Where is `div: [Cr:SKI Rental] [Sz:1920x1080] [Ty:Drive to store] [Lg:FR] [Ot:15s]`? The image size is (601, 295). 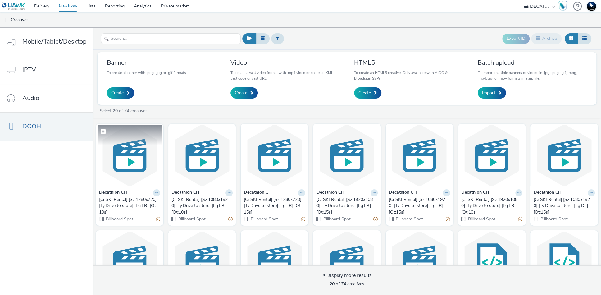
div: [Cr:SKI Rental] [Sz:1920x1080] [Ty:Drive to store] [Lg:FR] [Ot:15s] is located at coordinates (345, 206).